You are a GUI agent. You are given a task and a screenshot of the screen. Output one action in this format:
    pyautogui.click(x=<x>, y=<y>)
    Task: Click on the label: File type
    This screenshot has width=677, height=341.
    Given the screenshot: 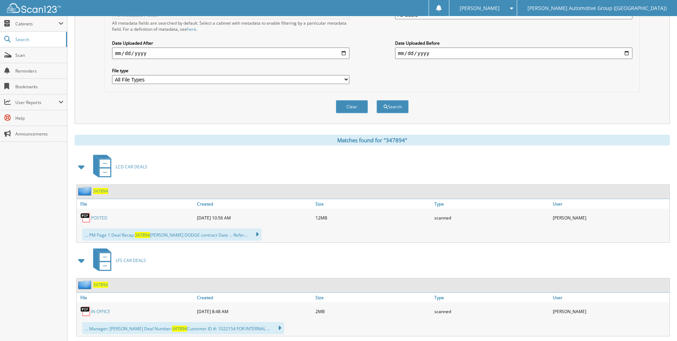 What is the action you would take?
    pyautogui.click(x=231, y=70)
    